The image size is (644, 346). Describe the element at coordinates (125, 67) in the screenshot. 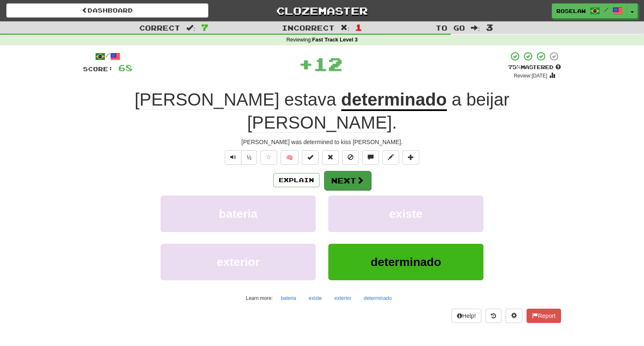

I see `span: 68` at that location.